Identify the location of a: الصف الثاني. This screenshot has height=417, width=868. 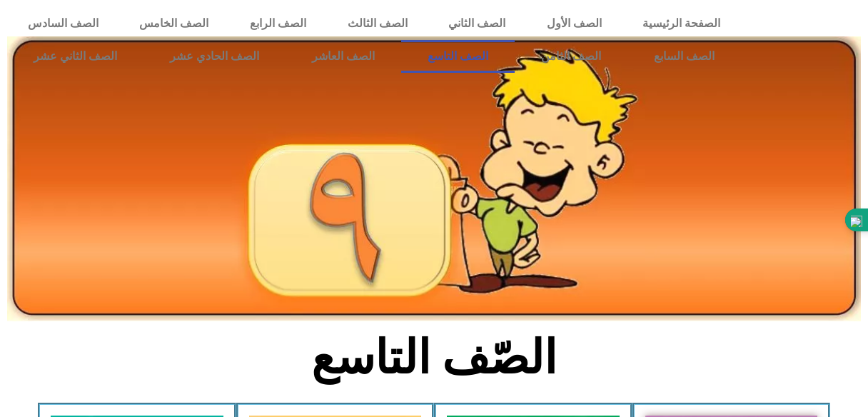
(477, 23).